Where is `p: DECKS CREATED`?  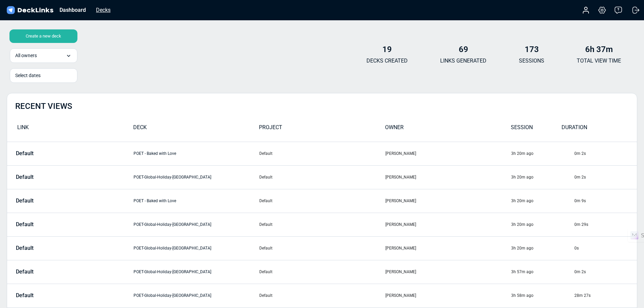
p: DECKS CREATED is located at coordinates (387, 61).